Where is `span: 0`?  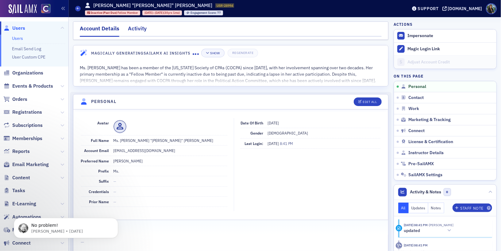
span: 0 is located at coordinates (447, 192).